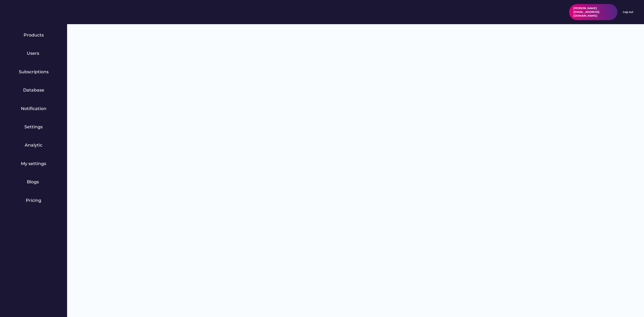 The width and height of the screenshot is (644, 317). I want to click on div: Subscriptions, so click(33, 72).